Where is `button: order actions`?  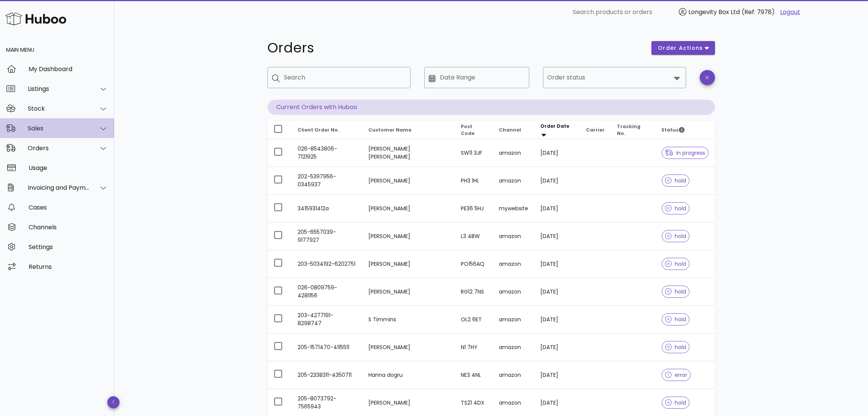 button: order actions is located at coordinates (683, 48).